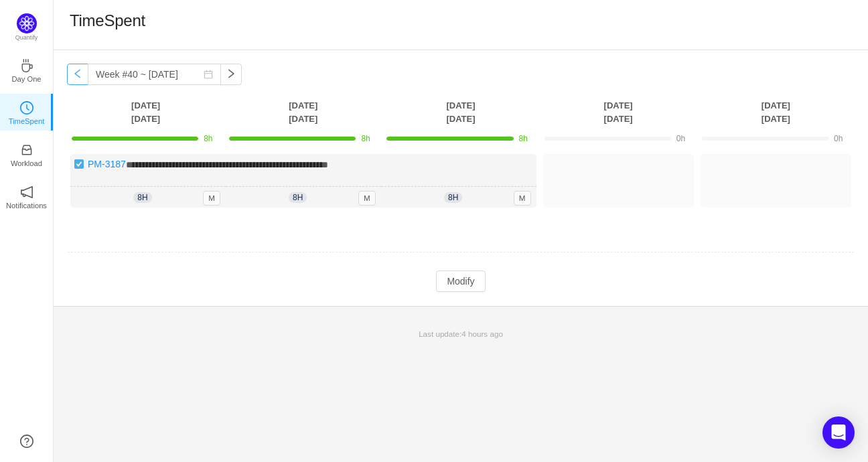  Describe the element at coordinates (79, 164) in the screenshot. I see `img: 10738` at that location.